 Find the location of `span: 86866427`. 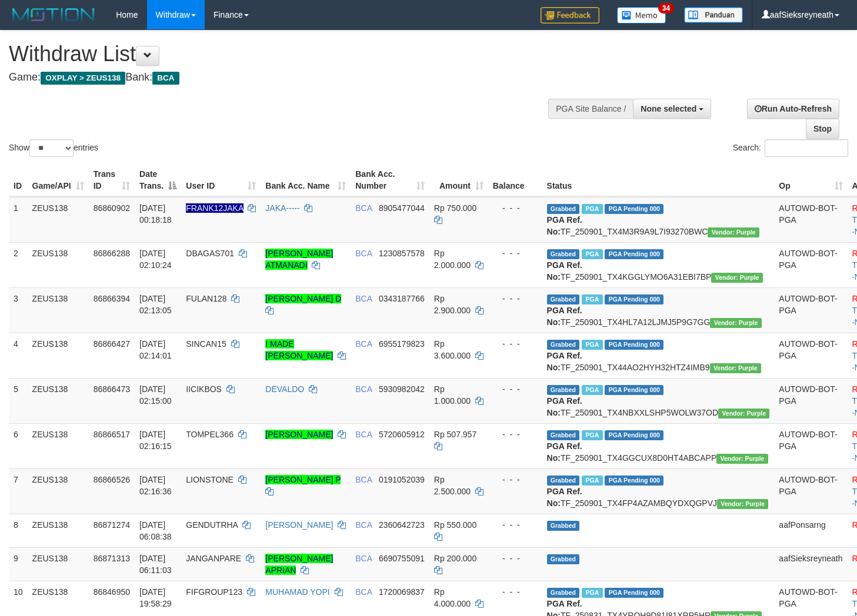

span: 86866427 is located at coordinates (112, 343).